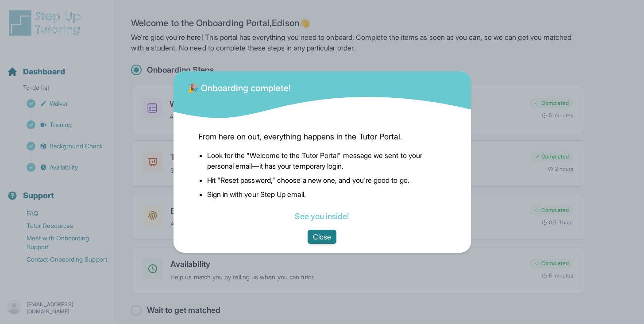  Describe the element at coordinates (327, 194) in the screenshot. I see `li: Sign in with your Step Up email.` at that location.